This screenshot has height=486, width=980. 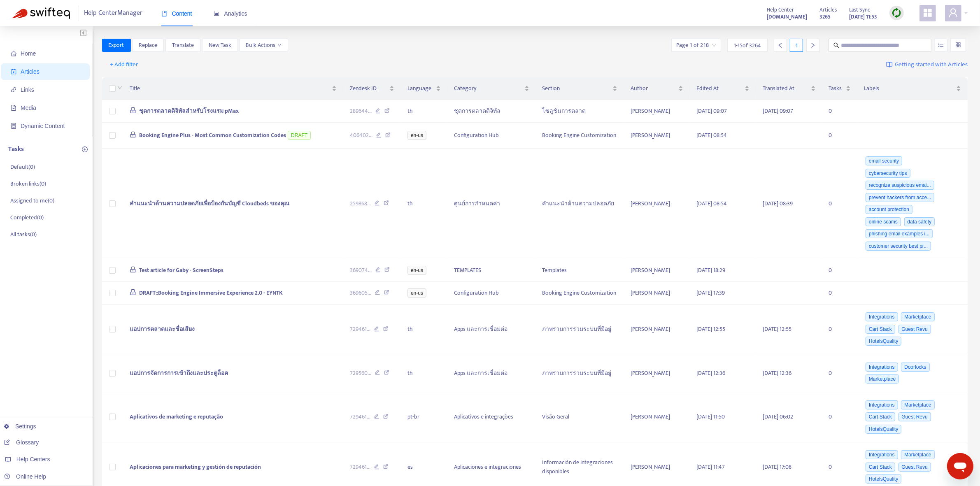 What do you see at coordinates (896, 13) in the screenshot?
I see `img: sync.dc5367851b00ba804db3.png` at bounding box center [896, 13].